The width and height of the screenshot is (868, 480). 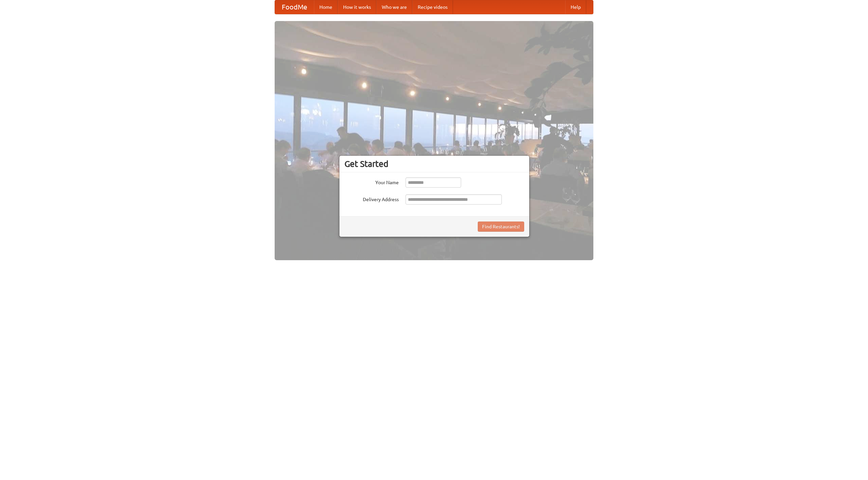 I want to click on a: Recipe videos, so click(x=433, y=7).